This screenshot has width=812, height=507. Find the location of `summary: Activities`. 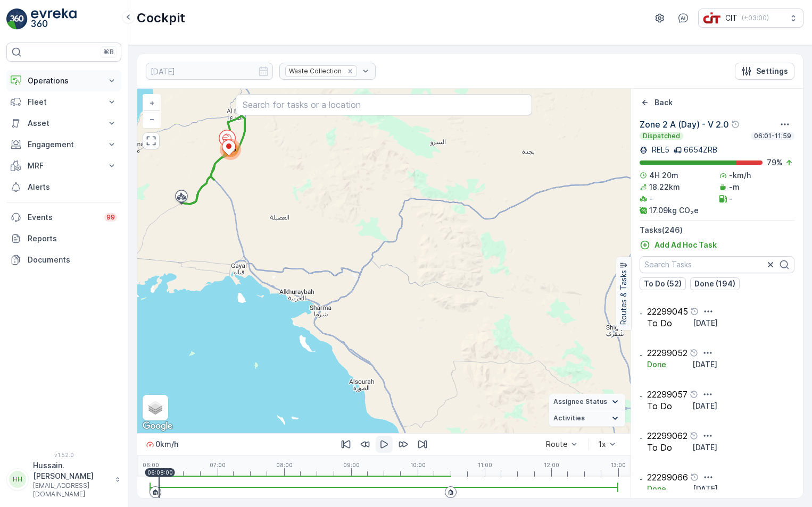

summary: Activities is located at coordinates (586, 419).